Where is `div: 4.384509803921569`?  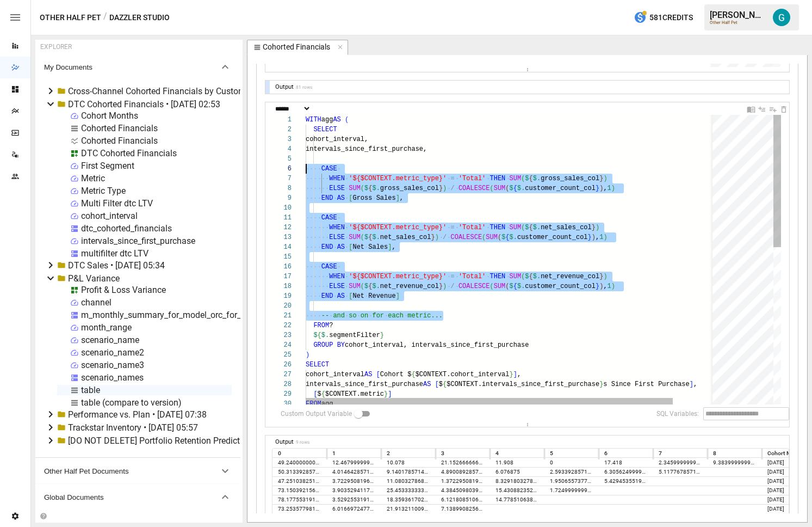 div: 4.384509803921569 is located at coordinates (463, 490).